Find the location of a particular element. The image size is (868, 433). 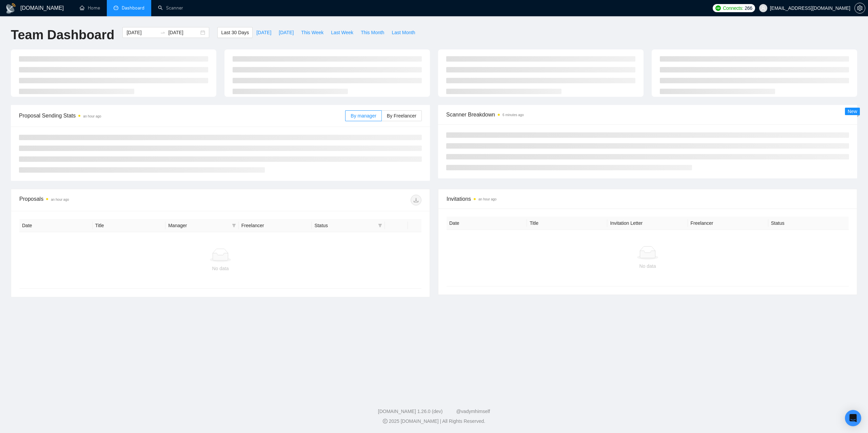

span: Dashboard is located at coordinates (133, 8).